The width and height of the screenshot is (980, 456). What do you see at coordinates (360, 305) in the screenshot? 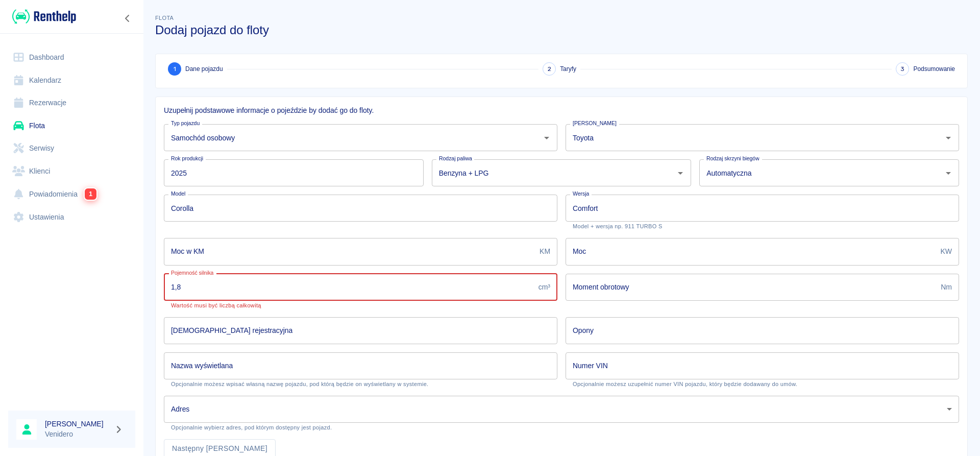
I see `p: Wartość musi być liczbą całkowitą` at bounding box center [360, 305].